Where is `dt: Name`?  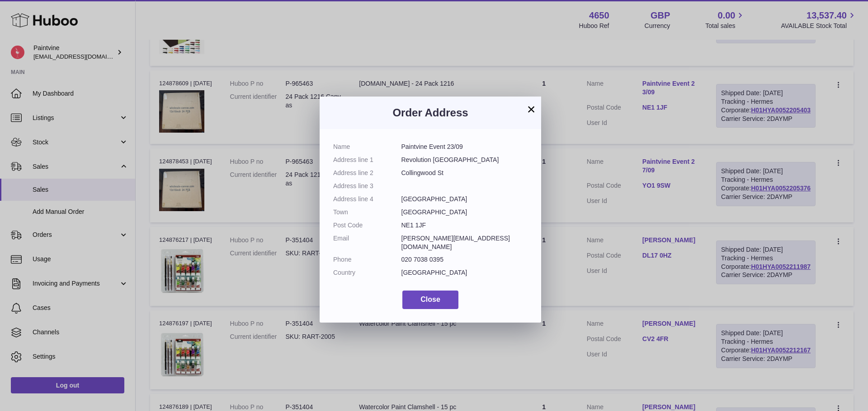
dt: Name is located at coordinates (367, 147).